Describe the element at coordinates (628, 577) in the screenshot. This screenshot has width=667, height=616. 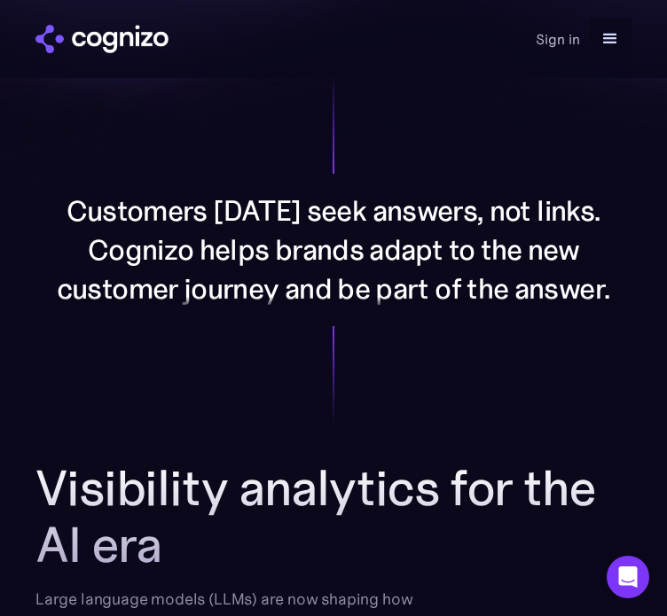
I see `div: Open Intercom Messenger` at that location.